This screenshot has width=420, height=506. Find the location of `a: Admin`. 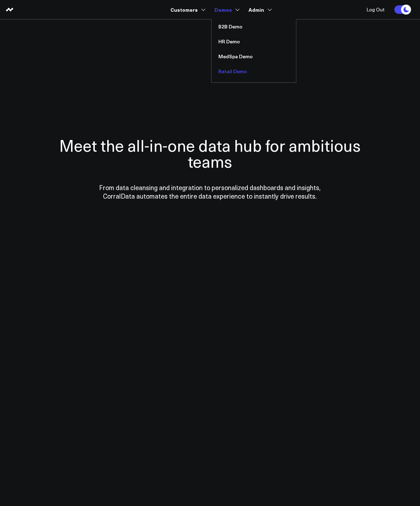

a: Admin is located at coordinates (260, 10).